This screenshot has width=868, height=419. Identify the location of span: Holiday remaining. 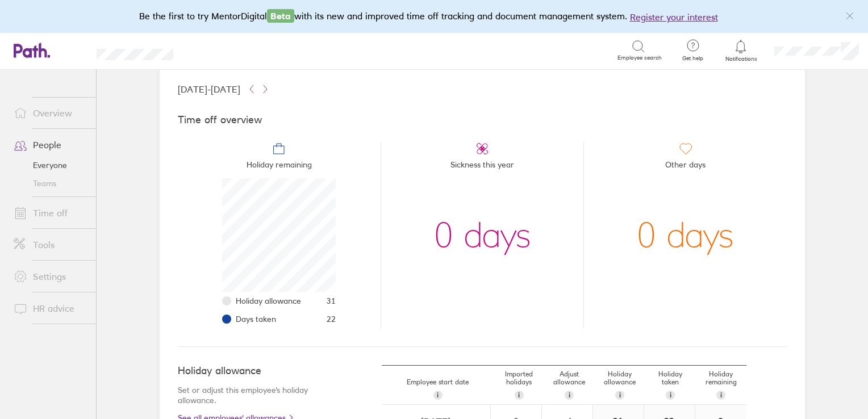
(279, 167).